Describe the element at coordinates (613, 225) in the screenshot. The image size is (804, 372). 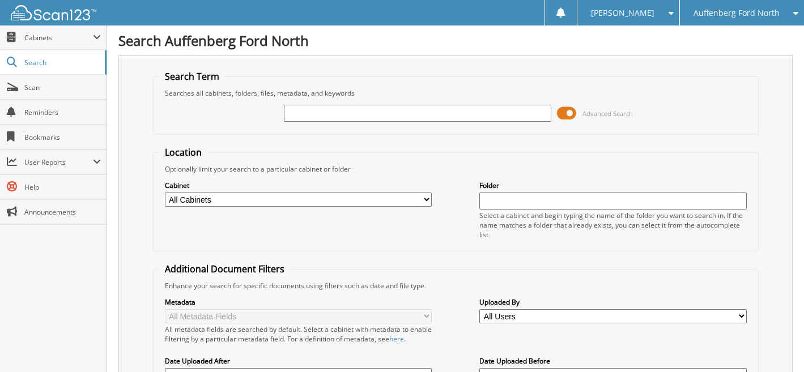
I see `div: Select a cabinet and begin typing the name of the folder you want to search in. If the name match...` at that location.